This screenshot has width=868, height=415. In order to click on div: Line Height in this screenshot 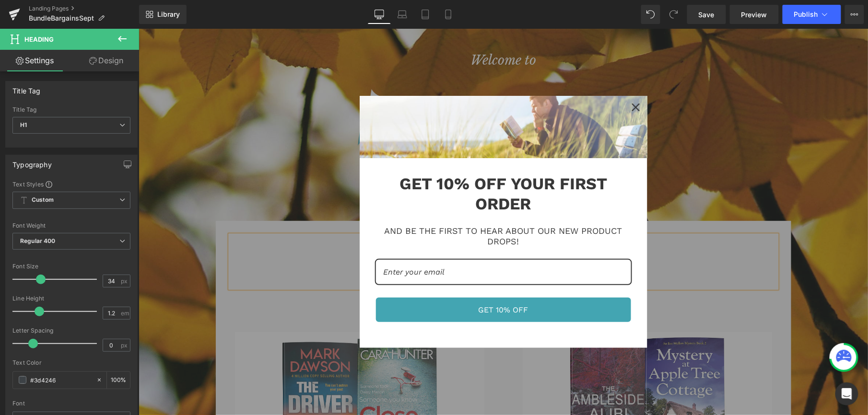, I will do `click(71, 299)`.